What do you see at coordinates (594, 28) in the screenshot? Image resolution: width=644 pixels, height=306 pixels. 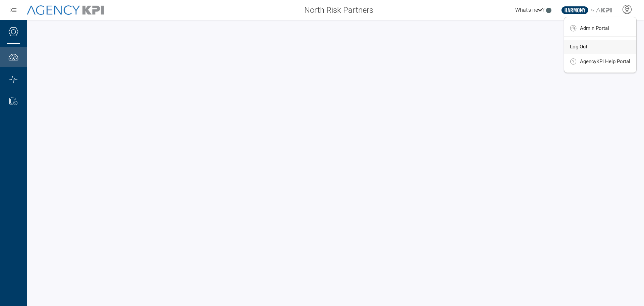 I see `span: Admin Portal` at bounding box center [594, 28].